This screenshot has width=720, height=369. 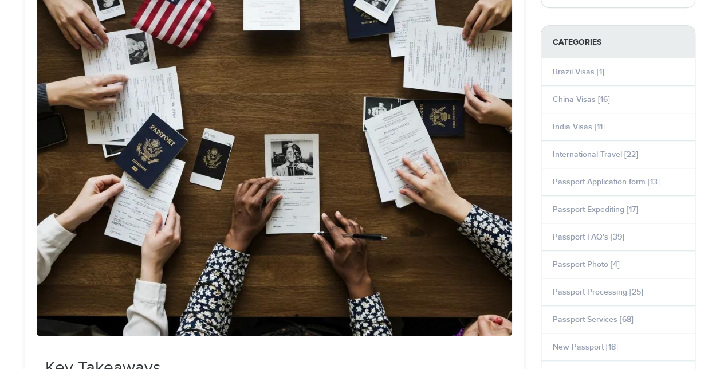 I want to click on a: Passport Services [68], so click(x=593, y=319).